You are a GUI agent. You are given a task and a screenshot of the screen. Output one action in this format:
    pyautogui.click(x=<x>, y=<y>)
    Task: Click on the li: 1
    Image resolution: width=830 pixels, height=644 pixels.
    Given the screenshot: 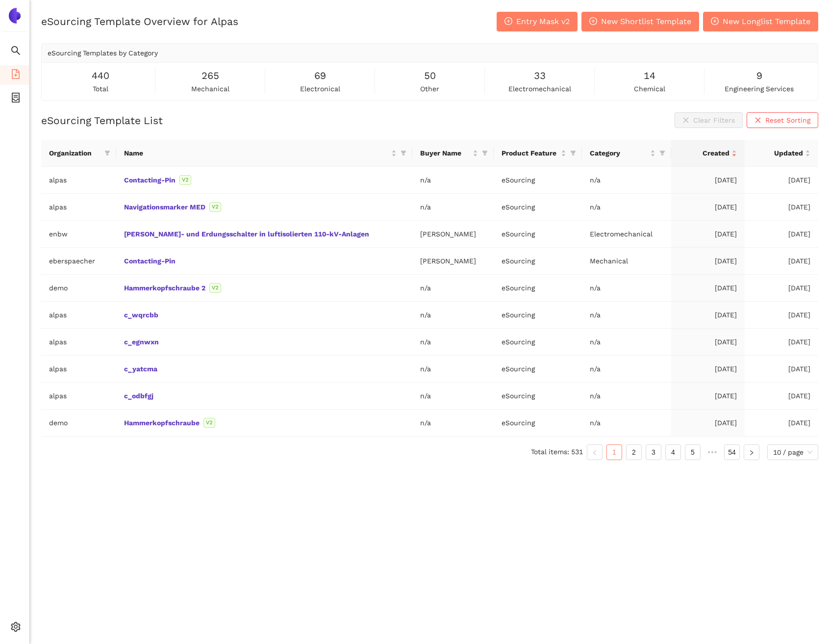 What is the action you would take?
    pyautogui.click(x=614, y=452)
    